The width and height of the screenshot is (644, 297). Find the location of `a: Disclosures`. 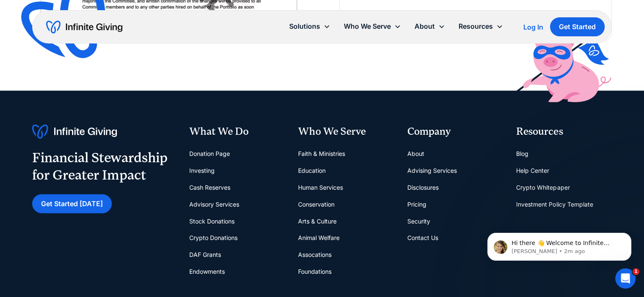

a: Disclosures is located at coordinates (423, 188).